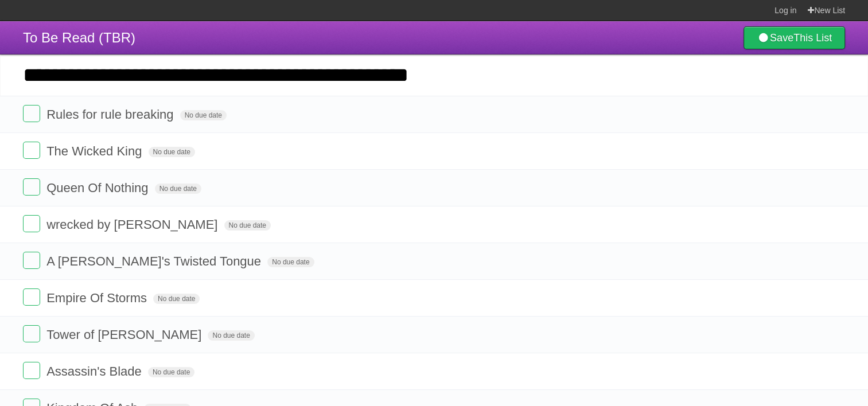 The width and height of the screenshot is (868, 406). What do you see at coordinates (95, 371) in the screenshot?
I see `span: Assassin's Blade` at bounding box center [95, 371].